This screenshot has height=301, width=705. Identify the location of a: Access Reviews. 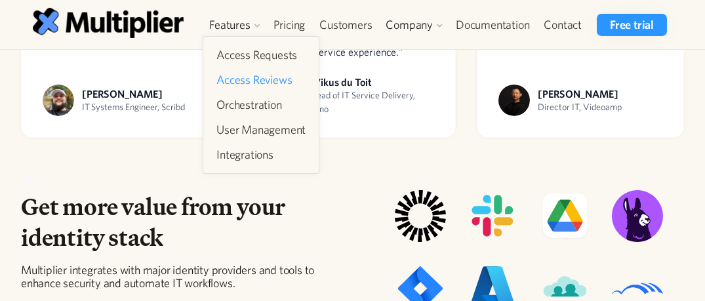
(261, 80).